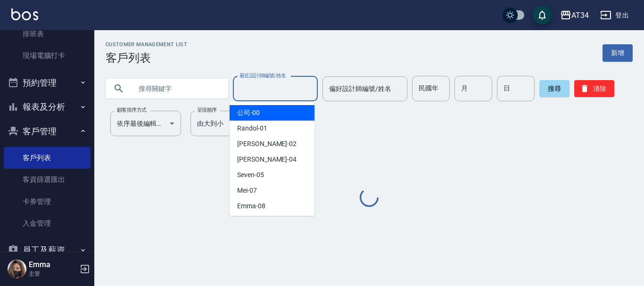  Describe the element at coordinates (52, 264) in the screenshot. I see `h5: Emma` at that location.